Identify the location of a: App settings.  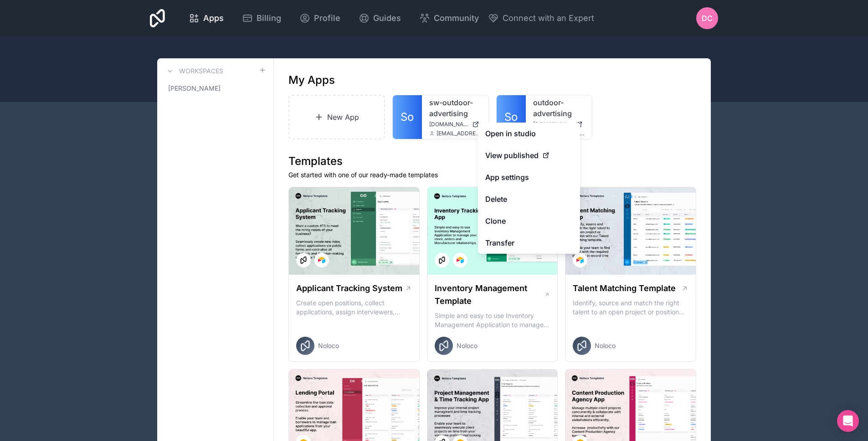
(529, 177).